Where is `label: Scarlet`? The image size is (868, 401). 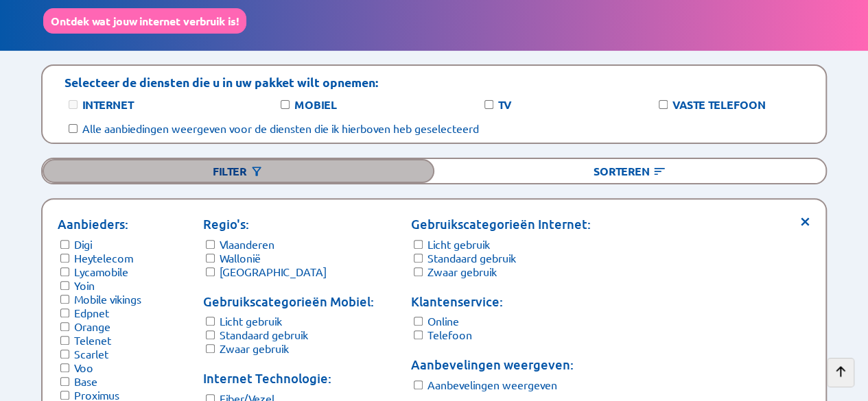
label: Scarlet is located at coordinates (91, 354).